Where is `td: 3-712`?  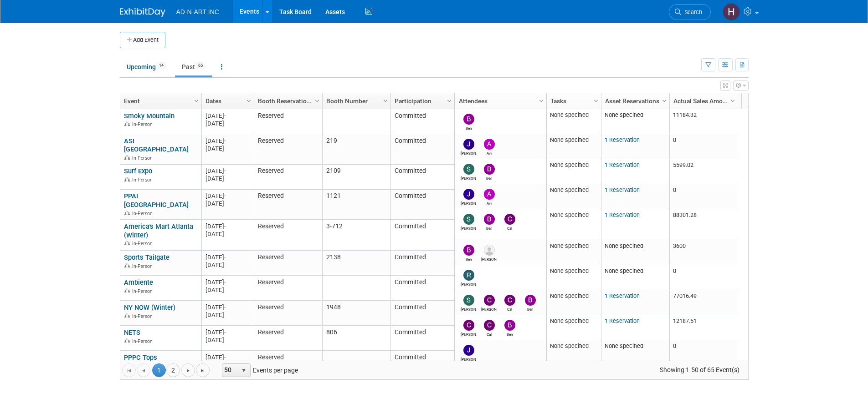 td: 3-712 is located at coordinates (356, 235).